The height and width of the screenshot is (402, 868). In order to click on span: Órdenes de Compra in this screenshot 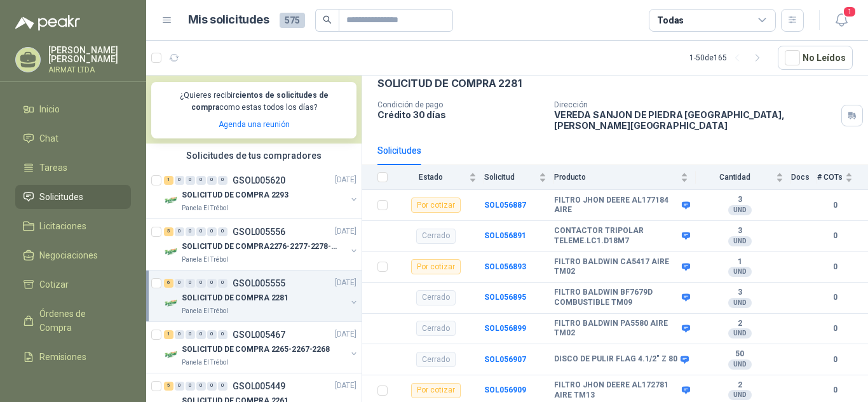, I will do `click(79, 320)`.